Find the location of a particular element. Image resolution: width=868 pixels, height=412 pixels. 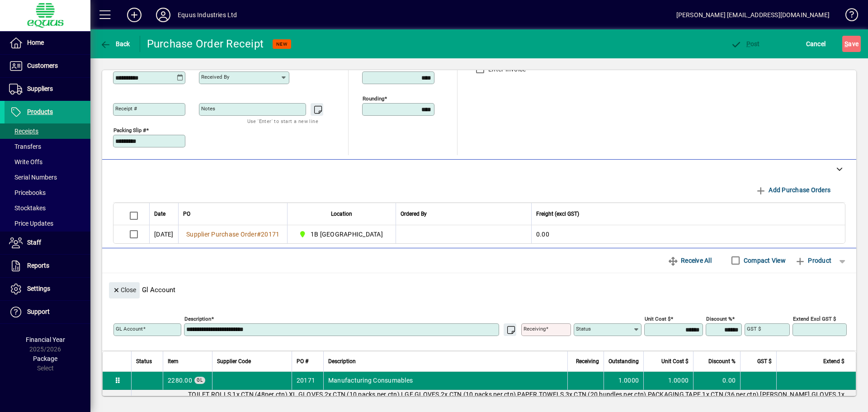

span: GL is located at coordinates (200, 380).